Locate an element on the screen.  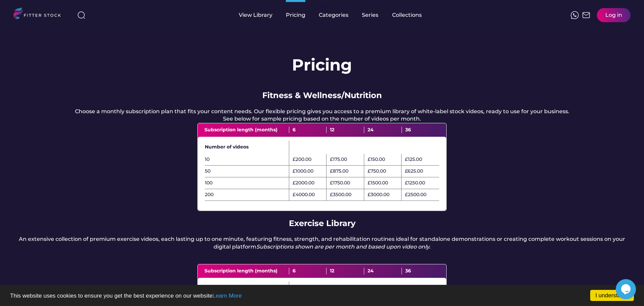
div: £3000.00 is located at coordinates (378, 195).